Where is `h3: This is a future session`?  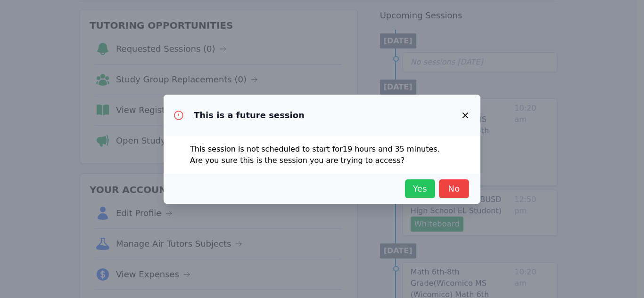
h3: This is a future session is located at coordinates (249, 115).